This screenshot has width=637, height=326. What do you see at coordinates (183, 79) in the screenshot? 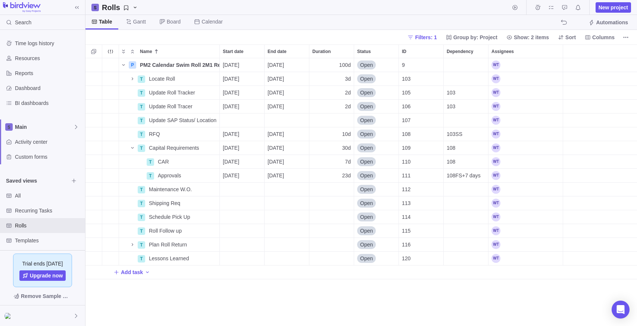
I see `div: Locate Roll` at bounding box center [183, 79].